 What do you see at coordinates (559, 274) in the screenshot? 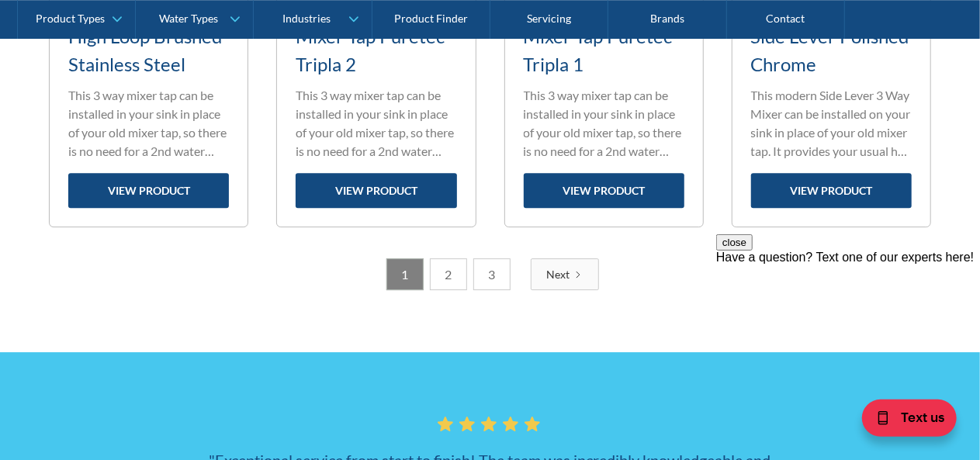
I see `div: Next` at bounding box center [559, 274].